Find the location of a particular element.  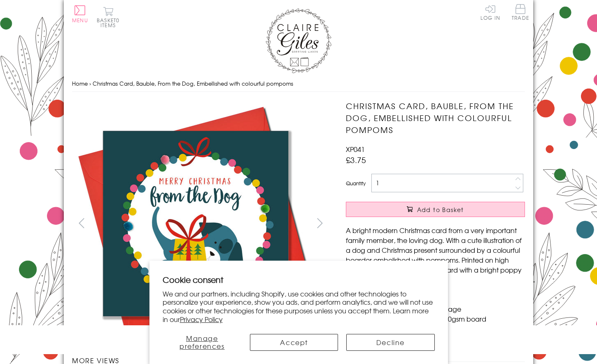

p: A bright modern Christmas card from a very important family member, the loving dog. With a cute i... is located at coordinates (435, 255).